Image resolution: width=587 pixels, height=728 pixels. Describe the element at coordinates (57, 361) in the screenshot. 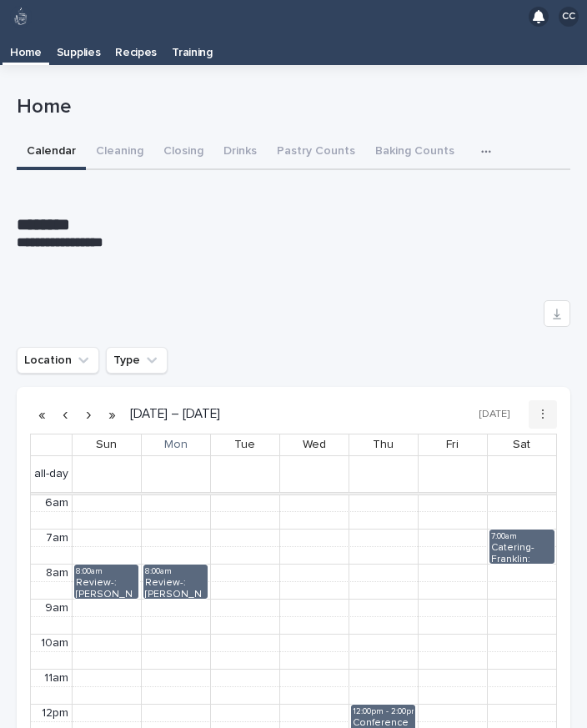

I see `button: Location` at that location.